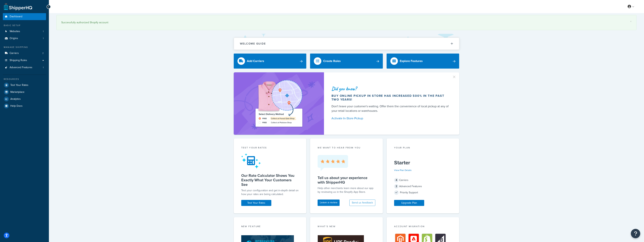  Describe the element at coordinates (347, 44) in the screenshot. I see `button: Welcome Guide` at that location.